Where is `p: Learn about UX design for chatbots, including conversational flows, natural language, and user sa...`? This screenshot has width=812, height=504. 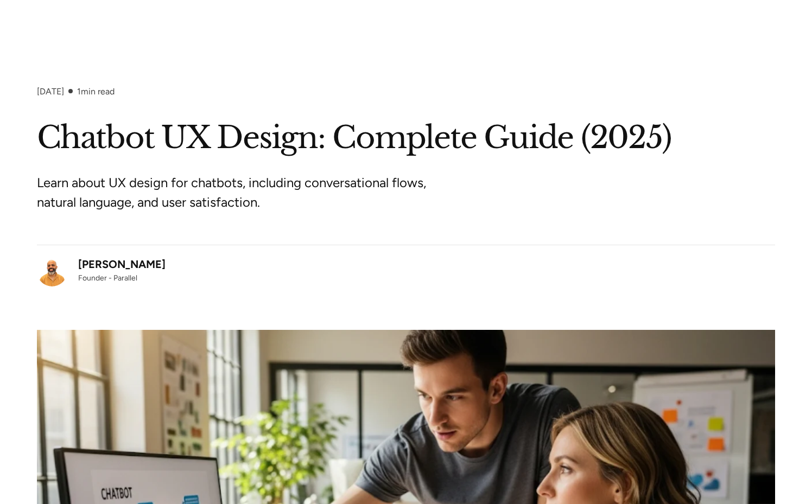
p: Learn about UX design for chatbots, including conversational flows, natural language, and user sa... is located at coordinates (240, 193).